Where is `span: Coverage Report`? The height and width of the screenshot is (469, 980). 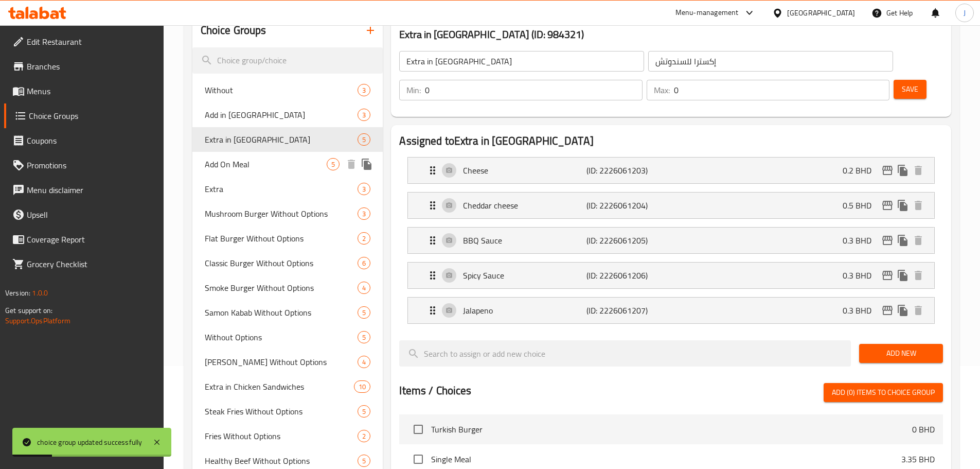
span: Coverage Report is located at coordinates (91, 239).